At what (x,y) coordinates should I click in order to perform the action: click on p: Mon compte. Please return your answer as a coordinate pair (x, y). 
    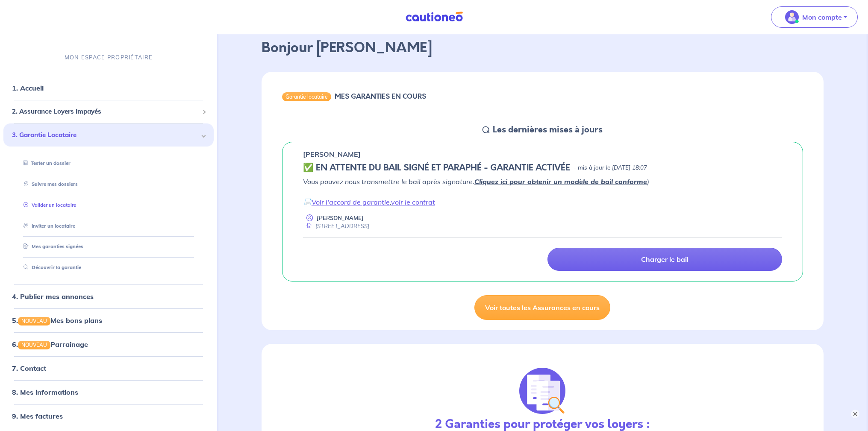
    Looking at the image, I should click on (822, 17).